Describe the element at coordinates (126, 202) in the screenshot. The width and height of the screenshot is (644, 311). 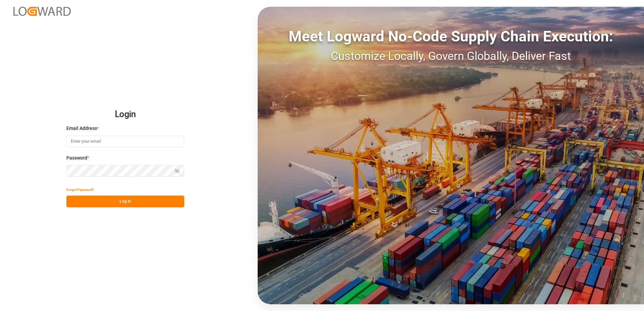
I see `button: Log In` at that location.